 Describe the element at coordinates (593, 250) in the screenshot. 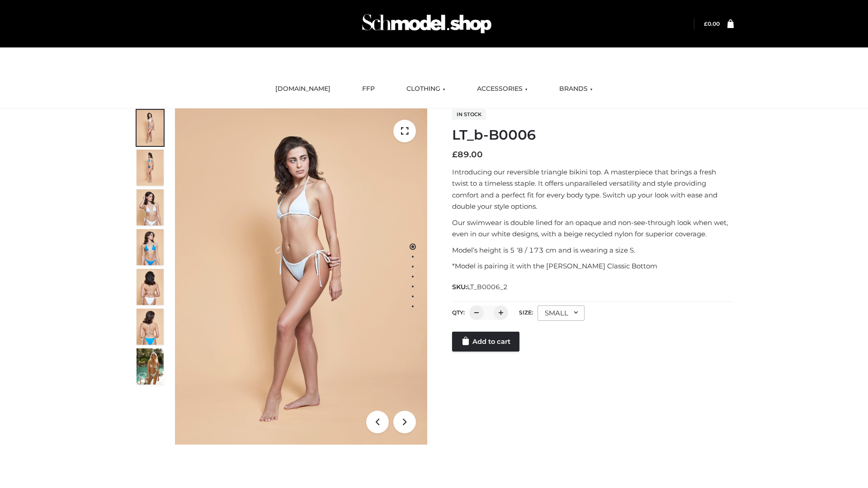

I see `p: Model’s height is 5 ‘8 / 173 cm and is wearing a size S.` at that location.